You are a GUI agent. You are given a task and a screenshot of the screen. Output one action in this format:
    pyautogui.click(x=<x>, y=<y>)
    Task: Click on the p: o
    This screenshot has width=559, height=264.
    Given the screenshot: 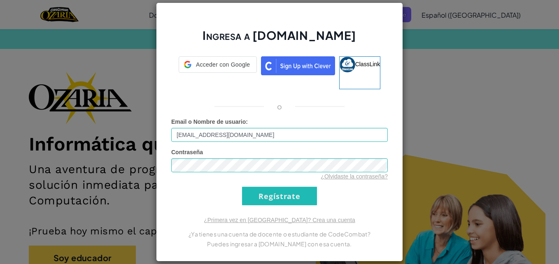 What is the action you would take?
    pyautogui.click(x=279, y=107)
    